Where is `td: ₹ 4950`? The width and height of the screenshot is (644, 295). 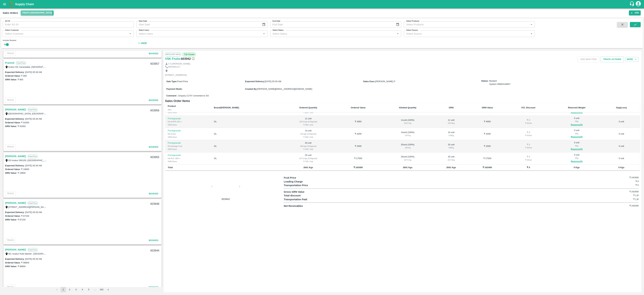 td: ₹ 4950 is located at coordinates (358, 122).